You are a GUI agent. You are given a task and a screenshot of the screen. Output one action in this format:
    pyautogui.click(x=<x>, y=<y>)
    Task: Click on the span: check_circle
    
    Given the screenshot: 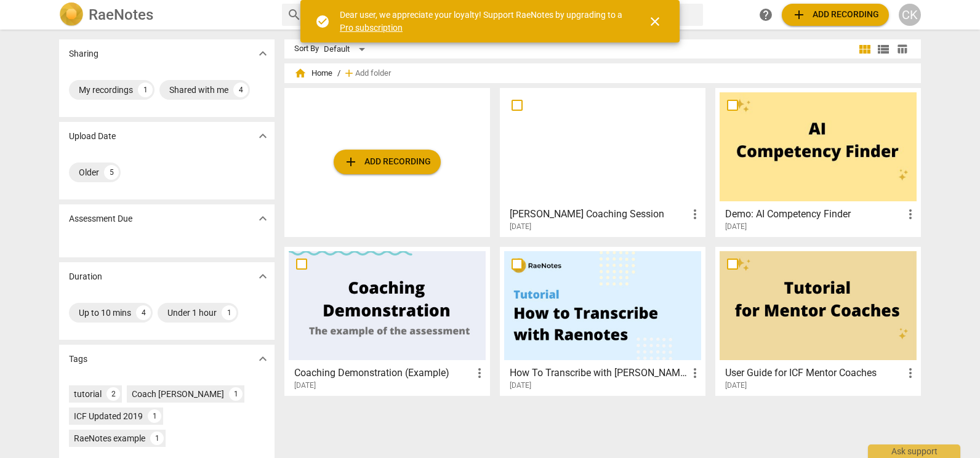 What is the action you would take?
    pyautogui.click(x=323, y=21)
    